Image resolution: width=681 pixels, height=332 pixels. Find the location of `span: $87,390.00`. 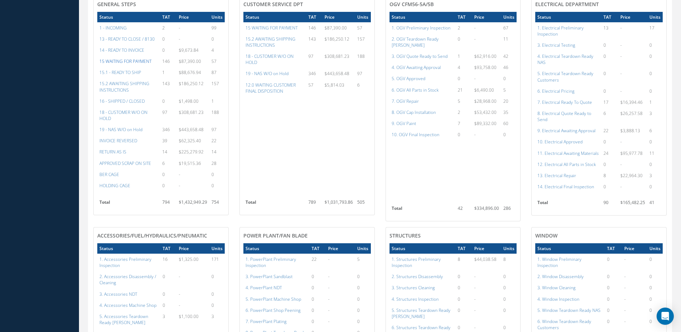

span: $87,390.00 is located at coordinates (190, 61).